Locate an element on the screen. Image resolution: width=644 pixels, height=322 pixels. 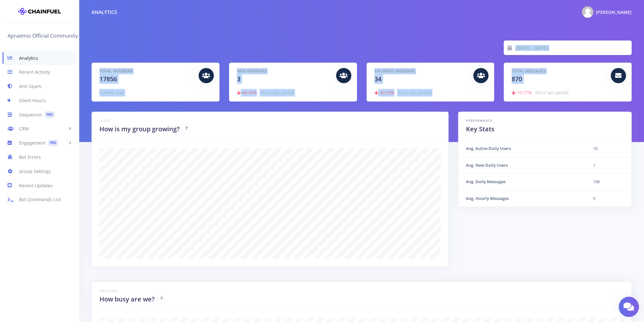
span: 870 is located at coordinates (517, 79).